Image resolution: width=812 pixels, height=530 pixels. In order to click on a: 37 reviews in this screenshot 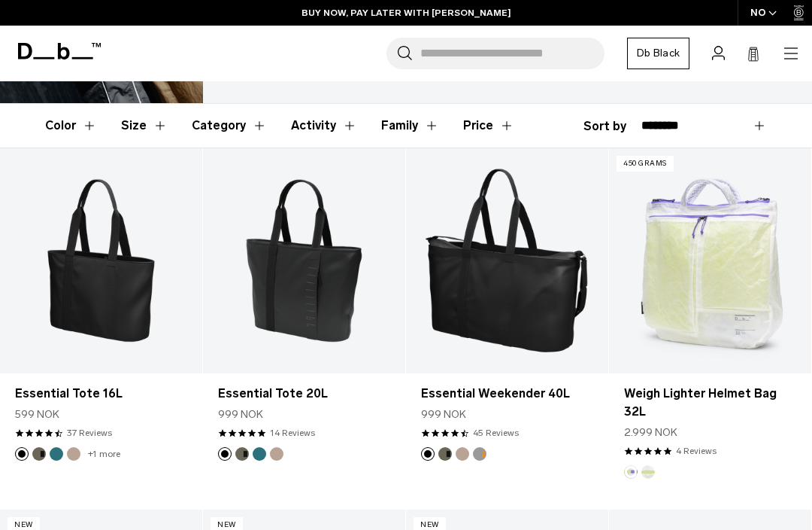, I will do `click(89, 433)`.